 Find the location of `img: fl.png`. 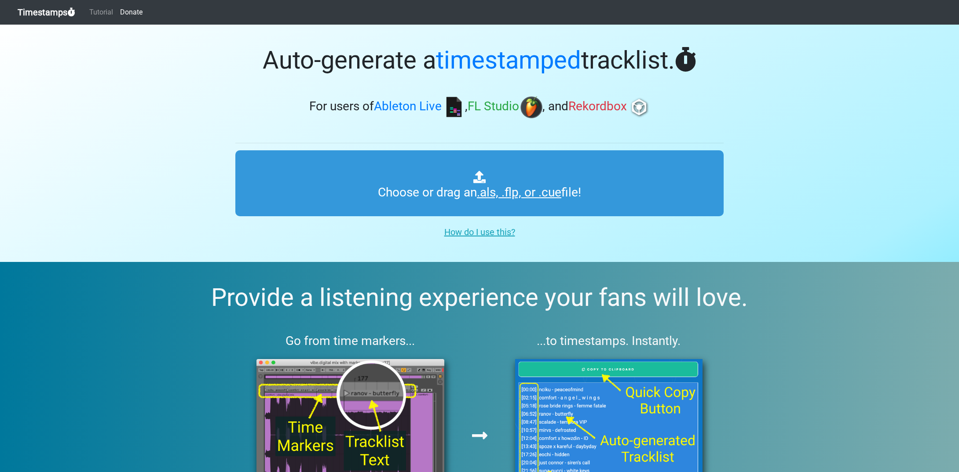

img: fl.png is located at coordinates (531, 107).